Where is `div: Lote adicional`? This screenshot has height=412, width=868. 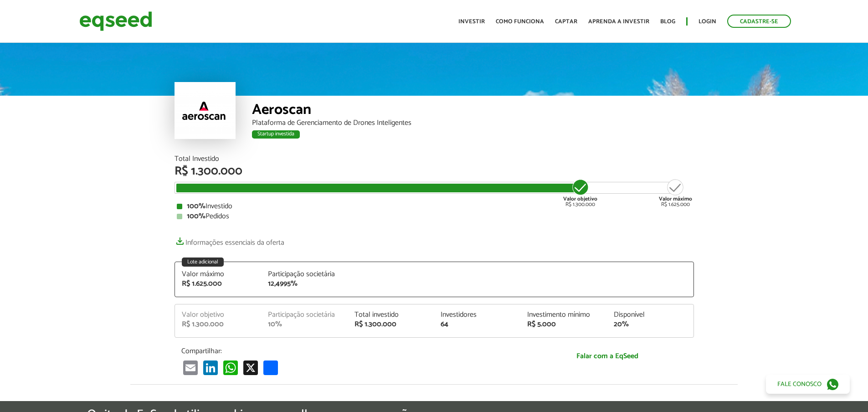
div: Lote adicional is located at coordinates (203, 262).